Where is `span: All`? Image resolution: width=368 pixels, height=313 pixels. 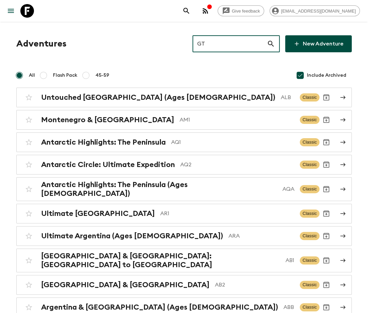 span: All is located at coordinates (32, 75).